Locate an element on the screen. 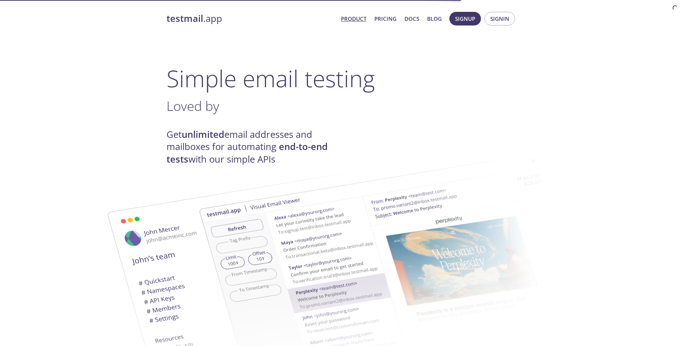  h1: Simple email testing is located at coordinates (342, 78).